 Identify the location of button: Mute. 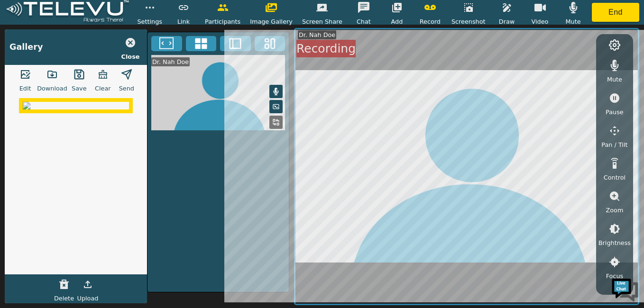
(276, 91).